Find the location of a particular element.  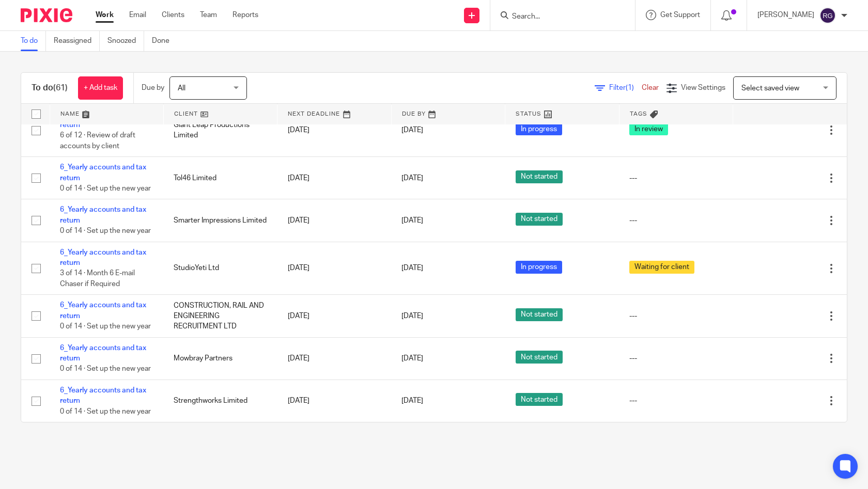

span: (1) is located at coordinates (630, 88).